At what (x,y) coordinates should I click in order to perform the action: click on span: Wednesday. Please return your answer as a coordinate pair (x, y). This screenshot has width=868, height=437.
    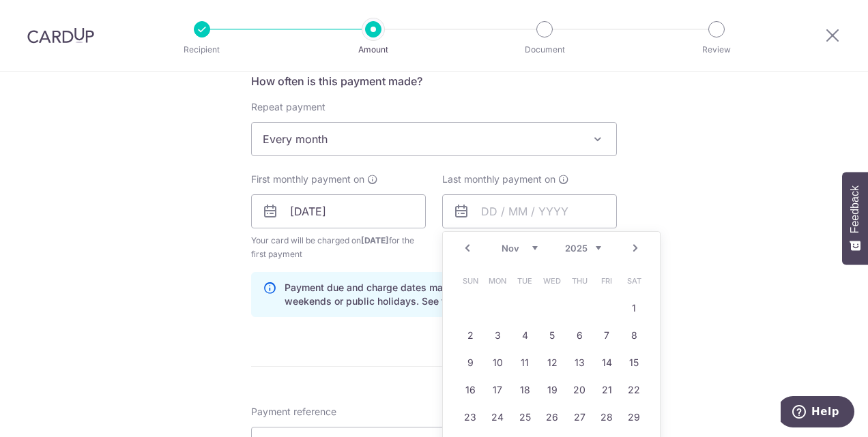
    Looking at the image, I should click on (552, 281).